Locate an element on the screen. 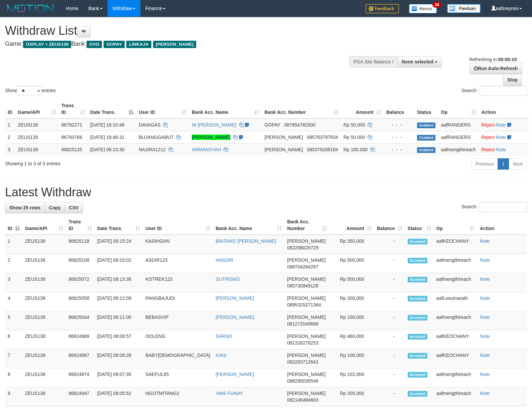 The width and height of the screenshot is (532, 410). td: Rp 100,000 is located at coordinates (352, 359).